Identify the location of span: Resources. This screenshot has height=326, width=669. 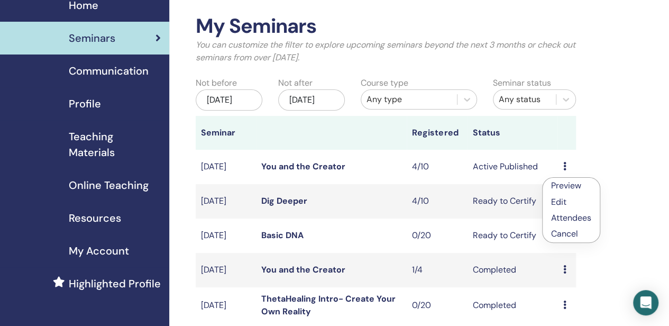
(95, 218).